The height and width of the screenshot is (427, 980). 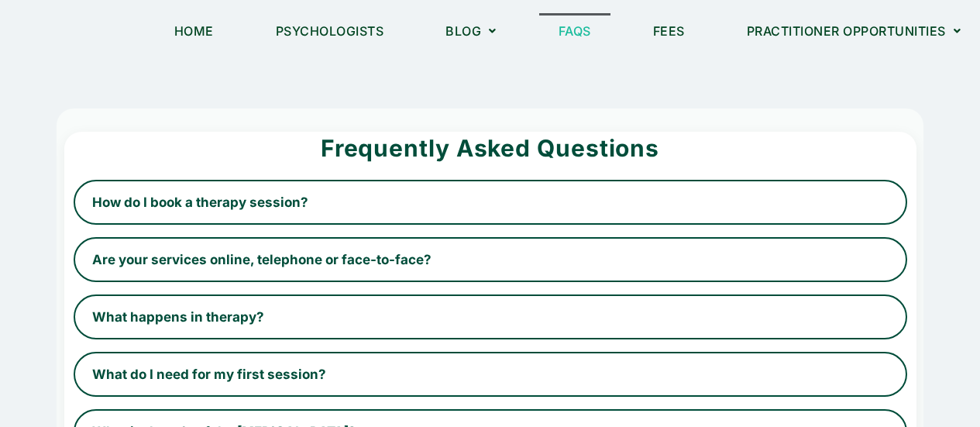 I want to click on a: Fees, so click(x=669, y=31).